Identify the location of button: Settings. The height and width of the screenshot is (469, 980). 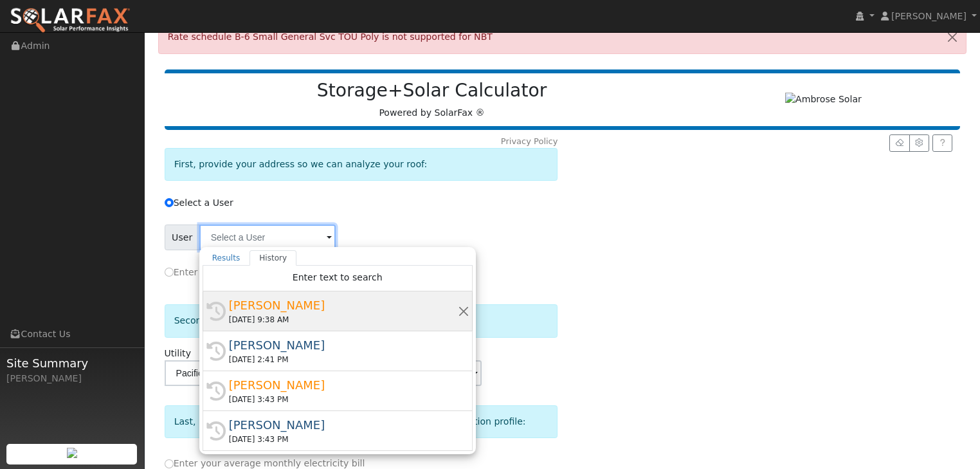
(919, 144).